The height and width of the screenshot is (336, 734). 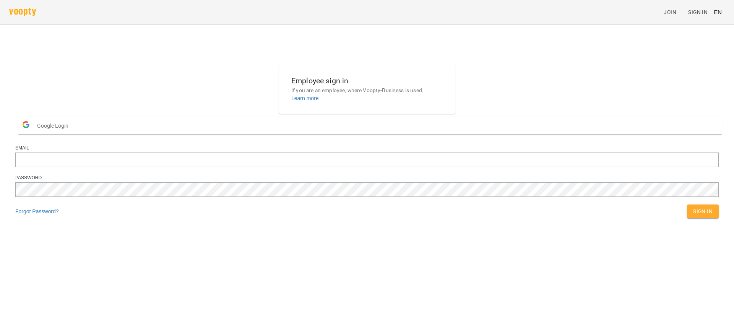 I want to click on button: Sign In, so click(x=702, y=211).